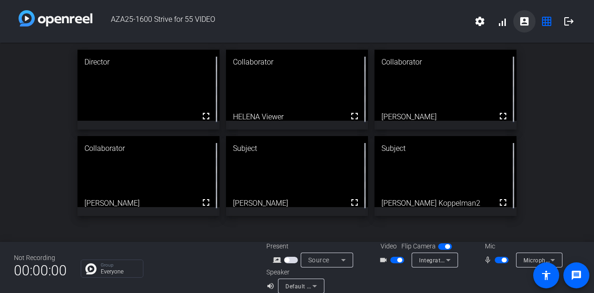 This screenshot has height=293, width=594. Describe the element at coordinates (480, 21) in the screenshot. I see `mat-icon: settings` at that location.